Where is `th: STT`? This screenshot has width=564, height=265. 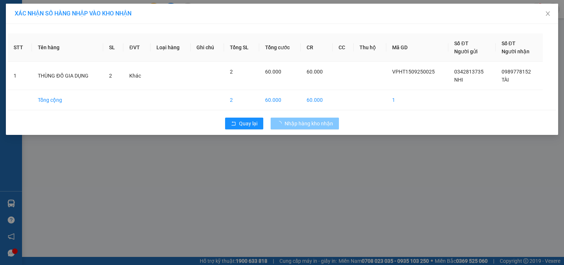
th: STT is located at coordinates (20, 47).